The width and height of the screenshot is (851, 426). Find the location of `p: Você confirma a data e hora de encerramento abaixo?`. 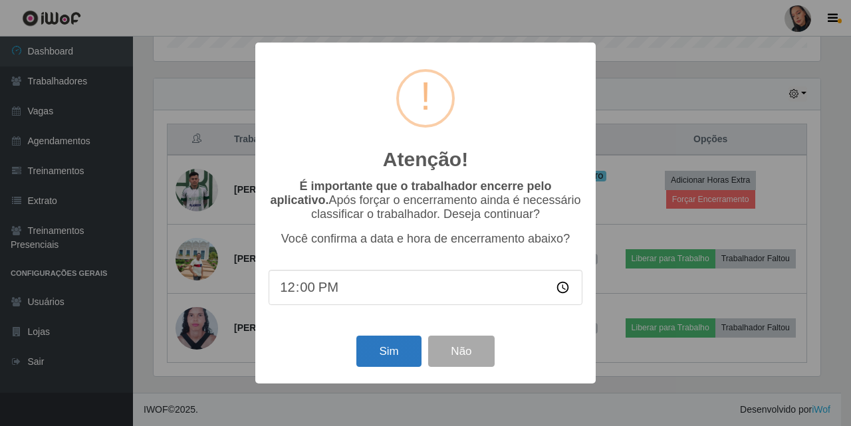

p: Você confirma a data e hora de encerramento abaixo? is located at coordinates (425, 239).